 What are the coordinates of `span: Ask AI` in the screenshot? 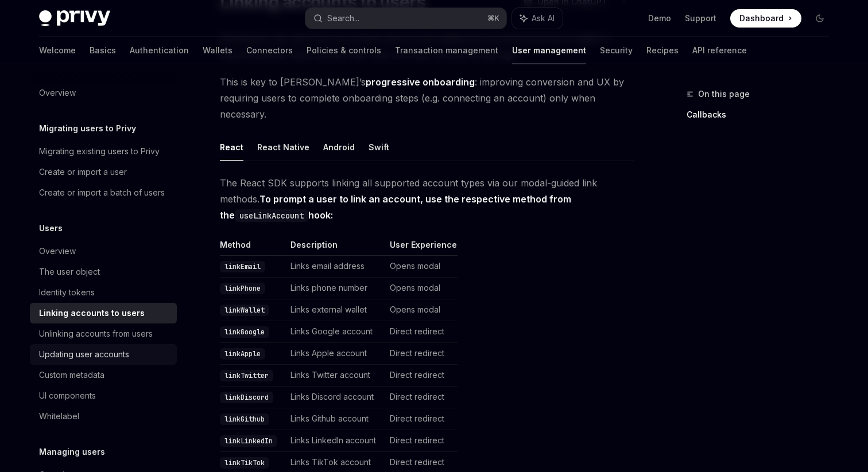 It's located at (543, 18).